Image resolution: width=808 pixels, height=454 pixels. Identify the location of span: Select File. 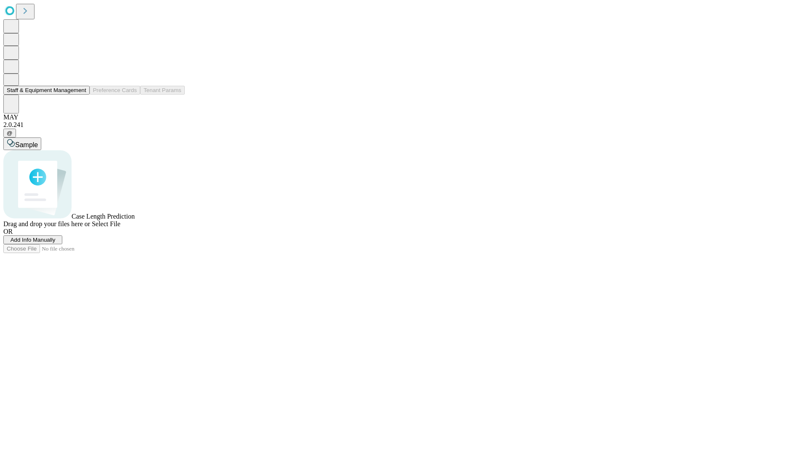
(106, 224).